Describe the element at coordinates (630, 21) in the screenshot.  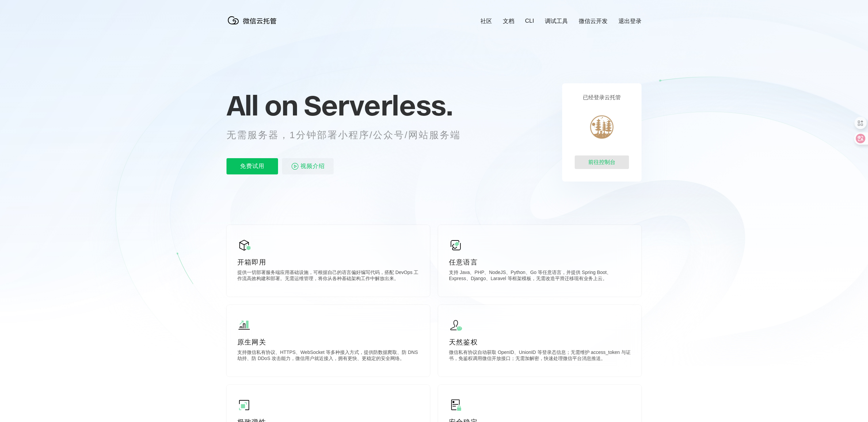
I see `a: 退出登录` at that location.